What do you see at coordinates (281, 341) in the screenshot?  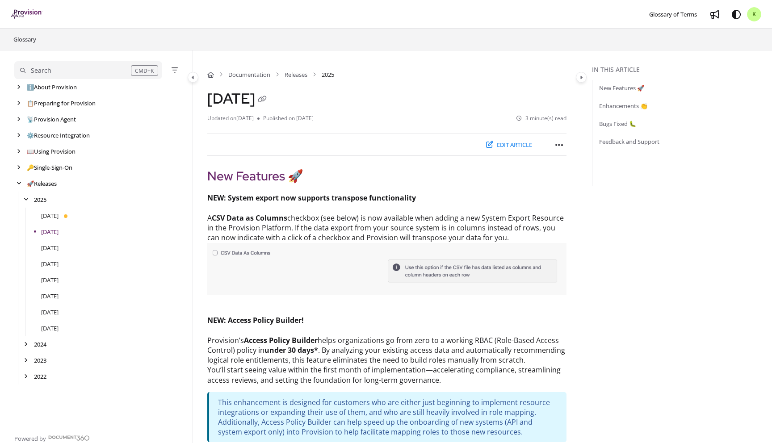 I see `strong: Access Policy Builder` at bounding box center [281, 341].